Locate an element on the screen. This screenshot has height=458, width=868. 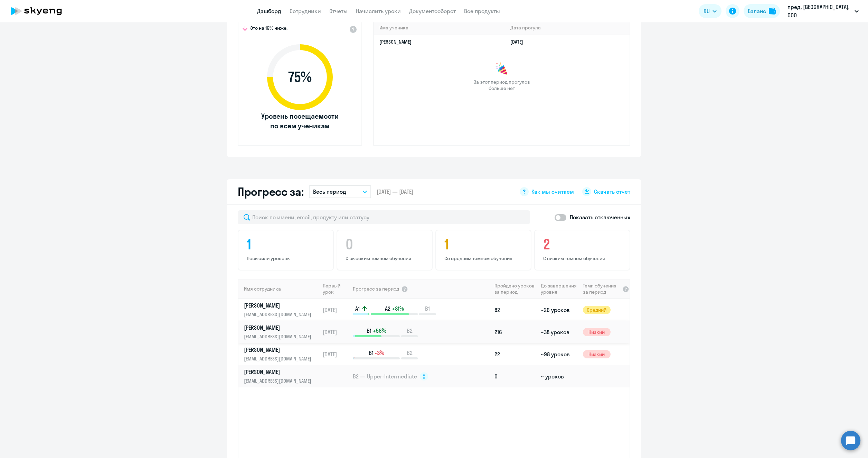
th: Первый урок is located at coordinates (336, 289).